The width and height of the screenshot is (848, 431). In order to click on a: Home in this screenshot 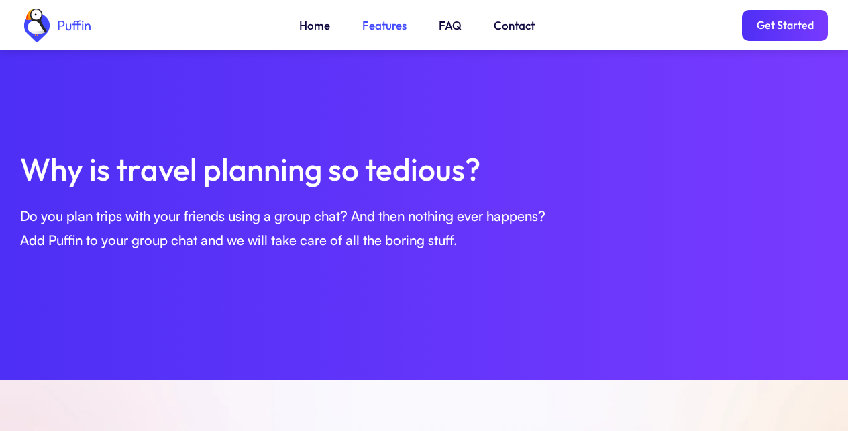, I will do `click(315, 26)`.